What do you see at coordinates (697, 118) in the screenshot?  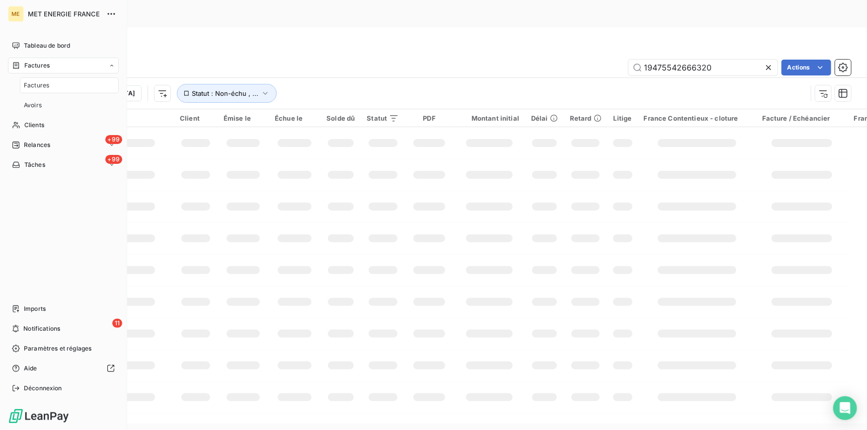 I see `div: France Contentieux - cloture` at bounding box center [697, 118].